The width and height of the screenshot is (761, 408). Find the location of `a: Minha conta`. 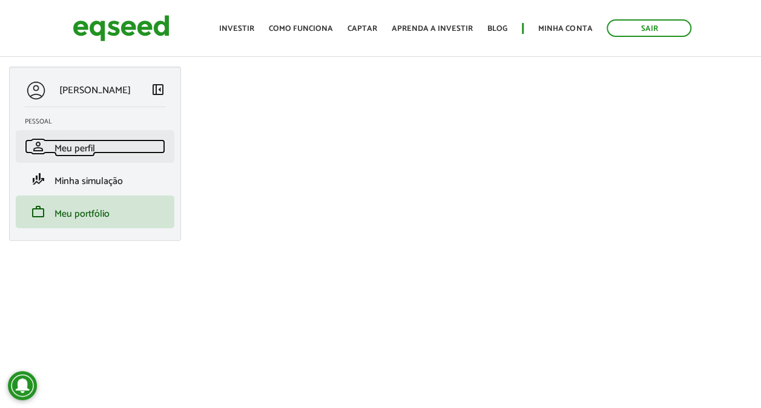

a: Minha conta is located at coordinates (565, 28).